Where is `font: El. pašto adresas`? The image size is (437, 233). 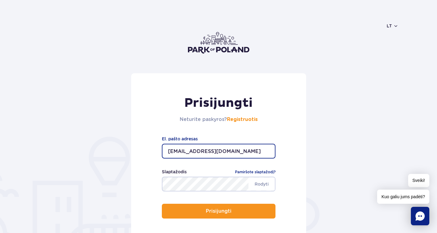
font: El. pašto adresas is located at coordinates (180, 139).